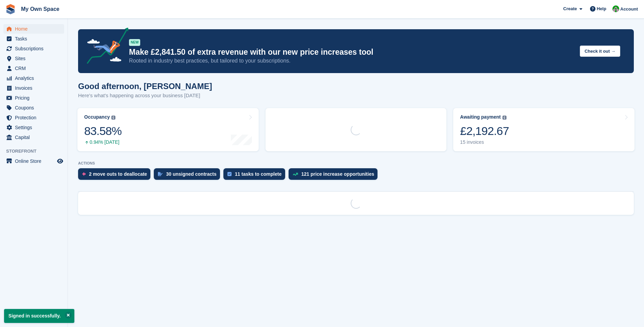  Describe the element at coordinates (335, 176) in the screenshot. I see `a: 121 price increase opportunities` at that location.